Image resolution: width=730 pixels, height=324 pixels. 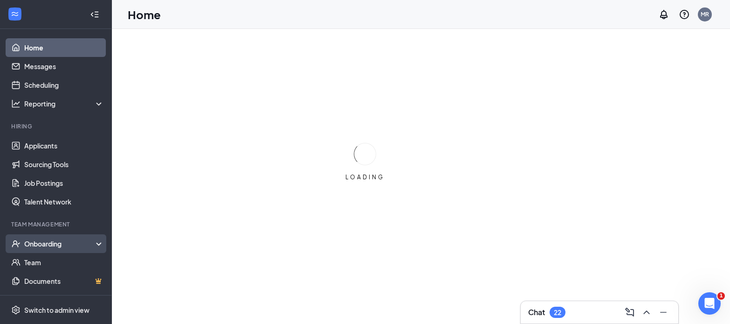 What do you see at coordinates (64, 103) in the screenshot?
I see `div: Reporting` at bounding box center [64, 103].